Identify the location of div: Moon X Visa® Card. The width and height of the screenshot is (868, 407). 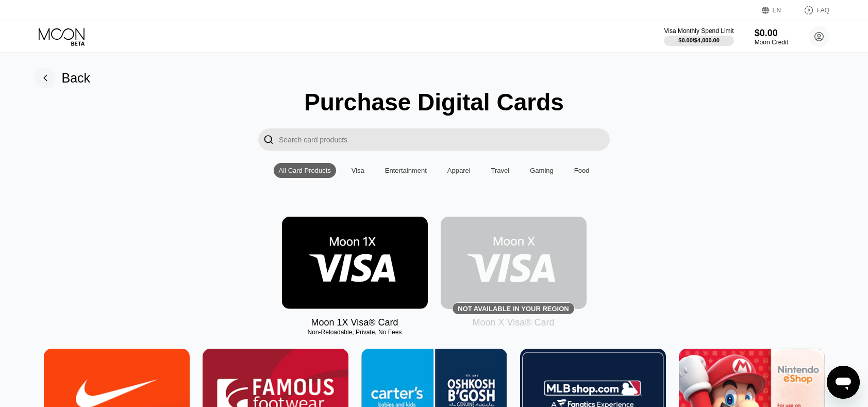
(512, 323).